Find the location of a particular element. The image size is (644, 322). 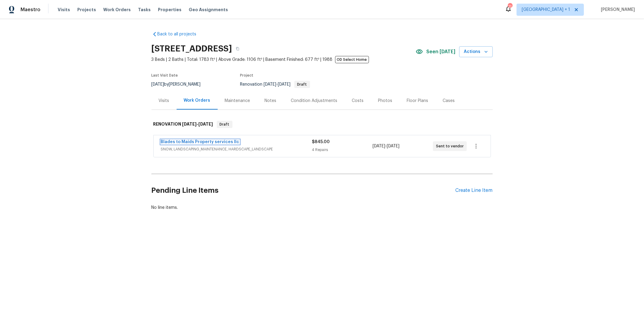

span: Visits is located at coordinates (64, 10).